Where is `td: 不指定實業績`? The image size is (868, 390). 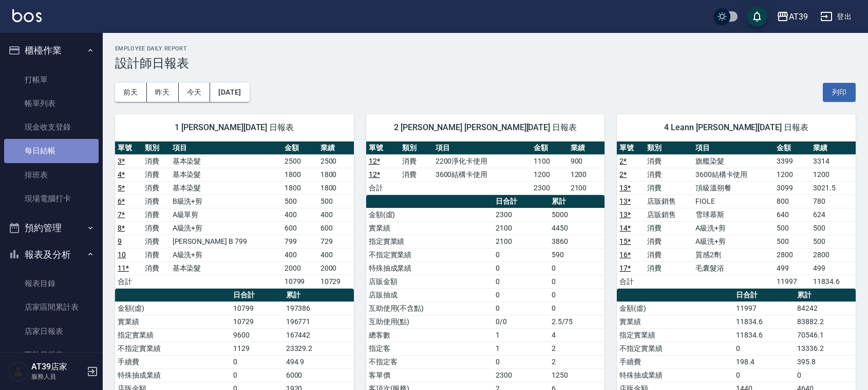
td: 不指定實業績 is located at coordinates (429, 255).